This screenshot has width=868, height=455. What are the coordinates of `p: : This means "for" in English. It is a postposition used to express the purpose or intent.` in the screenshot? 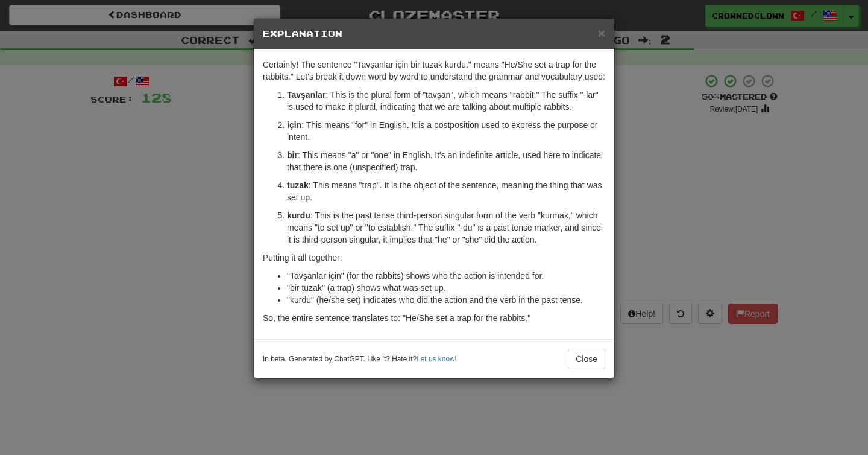 It's located at (446, 131).